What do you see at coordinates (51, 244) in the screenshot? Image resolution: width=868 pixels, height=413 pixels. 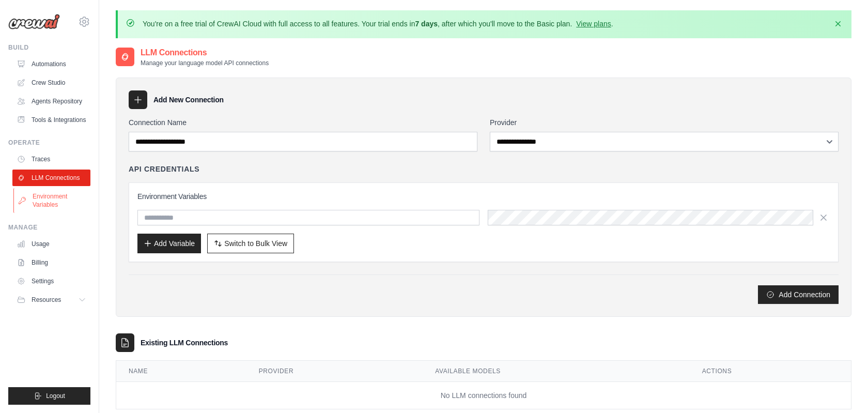 I see `a: Usage` at bounding box center [51, 244].